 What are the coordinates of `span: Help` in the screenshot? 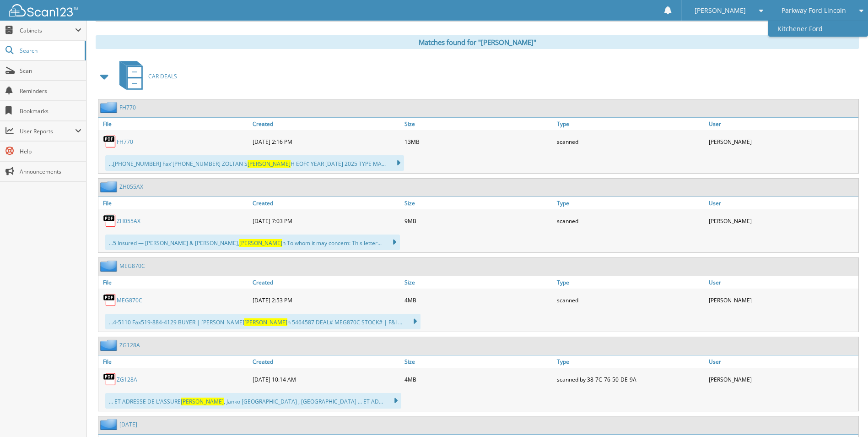 It's located at (51, 151).